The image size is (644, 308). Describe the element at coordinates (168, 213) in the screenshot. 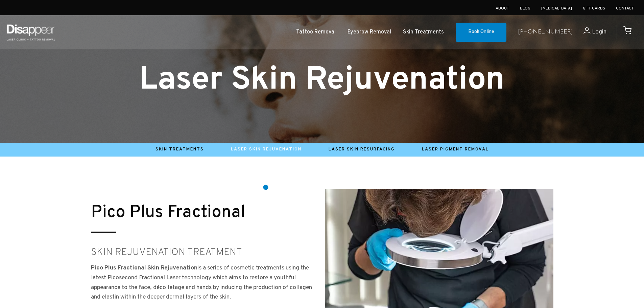

I see `small: Pico Plus Fractional` at that location.